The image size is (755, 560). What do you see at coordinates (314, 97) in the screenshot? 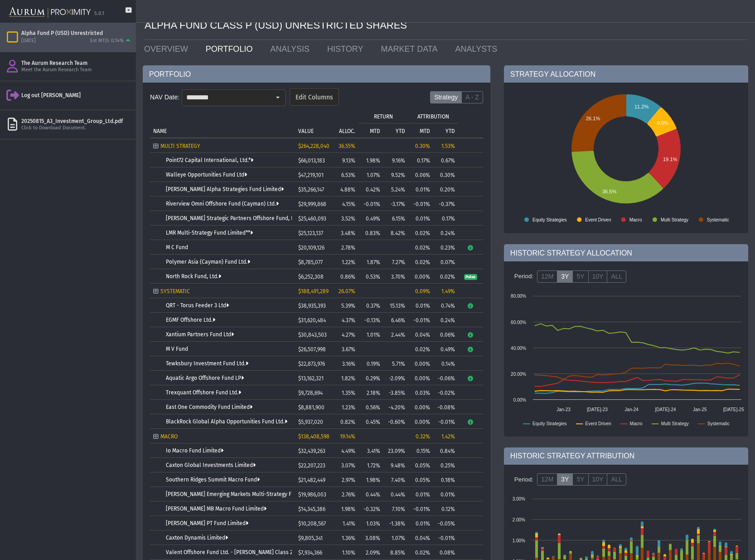
I see `span: Edit Columns` at bounding box center [314, 97].